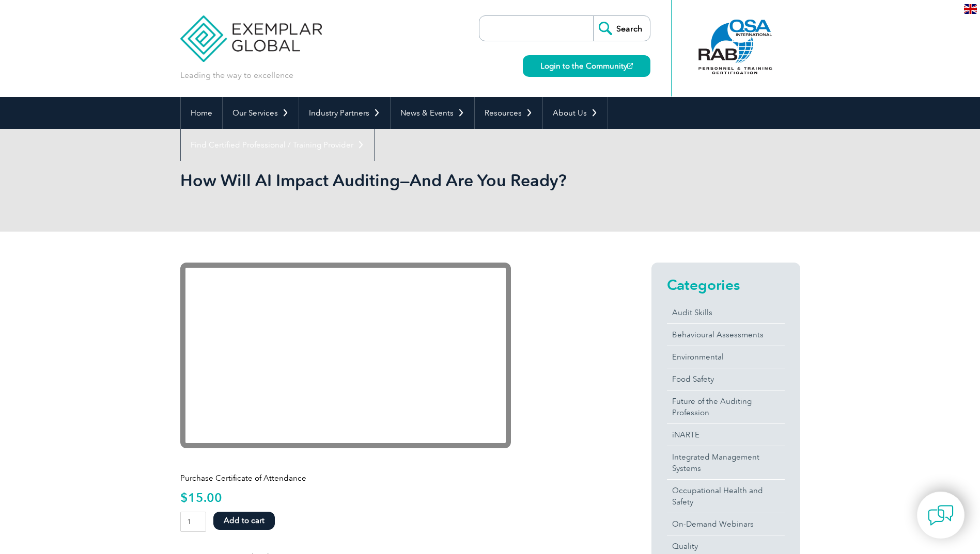 The width and height of the screenshot is (980, 554). What do you see at coordinates (725, 407) in the screenshot?
I see `a: Future of the Auditing Profession` at bounding box center [725, 407].